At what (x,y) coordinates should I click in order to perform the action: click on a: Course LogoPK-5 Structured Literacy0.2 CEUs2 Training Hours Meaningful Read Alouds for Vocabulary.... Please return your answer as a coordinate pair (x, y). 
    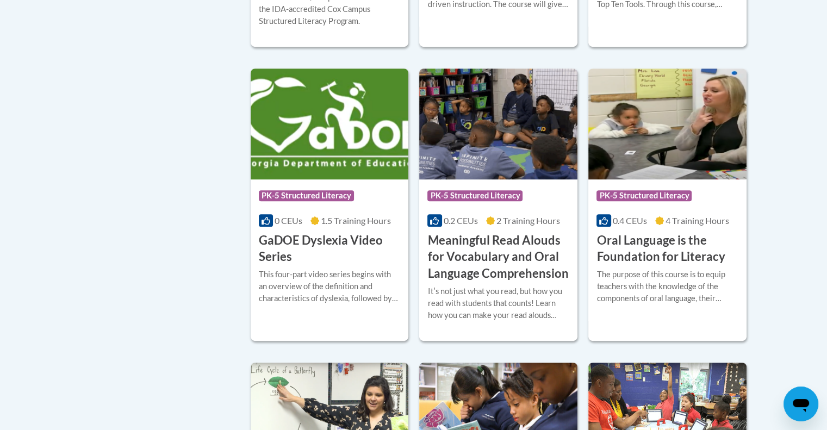
    Looking at the image, I should click on (498, 205).